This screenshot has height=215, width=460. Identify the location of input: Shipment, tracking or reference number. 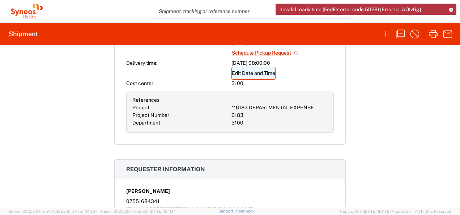
(247, 11).